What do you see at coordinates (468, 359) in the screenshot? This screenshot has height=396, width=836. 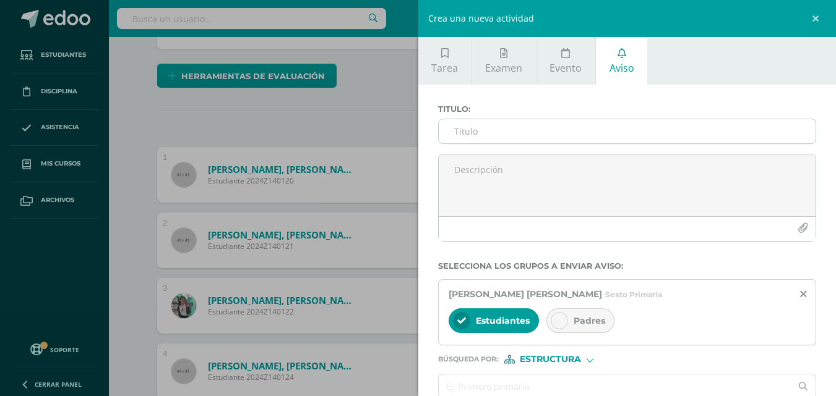 I see `span: Búsqueda por :` at bounding box center [468, 359].